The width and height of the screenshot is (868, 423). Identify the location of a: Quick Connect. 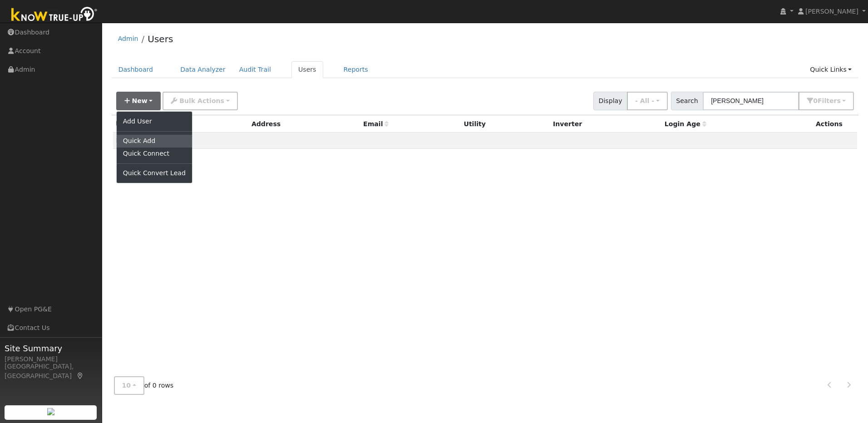
(155, 154).